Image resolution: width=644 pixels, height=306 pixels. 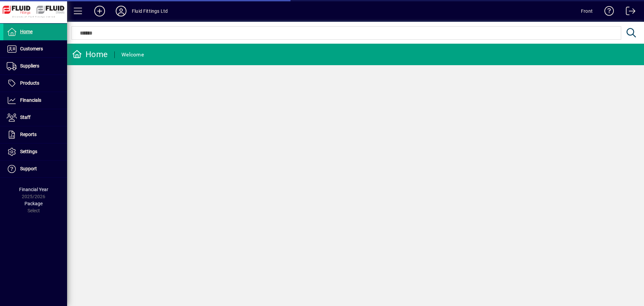 I want to click on div: Front, so click(x=587, y=11).